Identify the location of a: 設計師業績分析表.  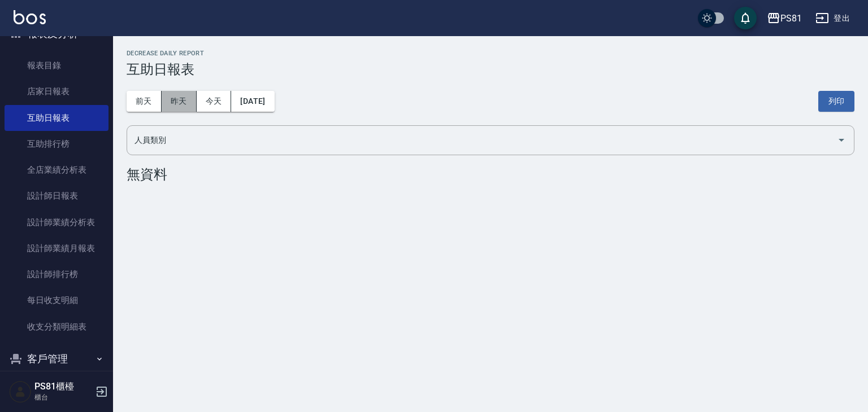
(57, 223).